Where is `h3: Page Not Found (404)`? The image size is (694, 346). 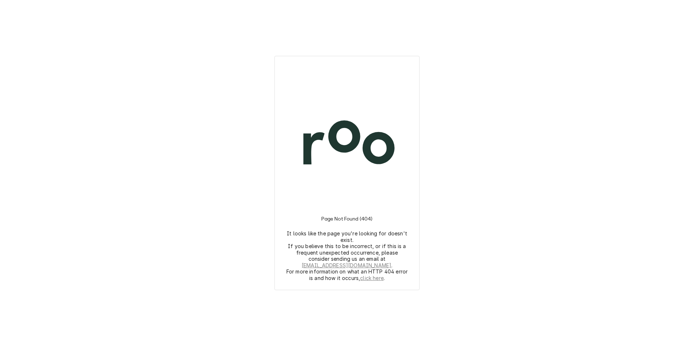 h3: Page Not Found (404) is located at coordinates (347, 219).